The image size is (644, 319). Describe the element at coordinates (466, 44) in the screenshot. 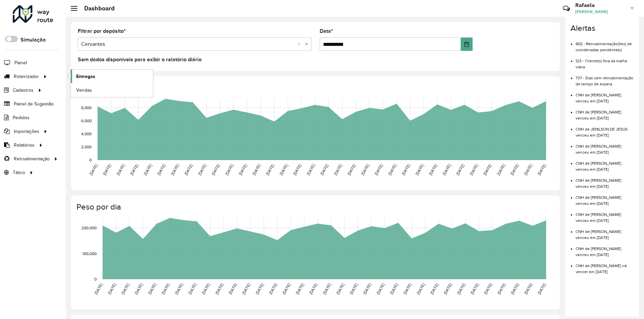

I see `button: Choose Date` at that location.